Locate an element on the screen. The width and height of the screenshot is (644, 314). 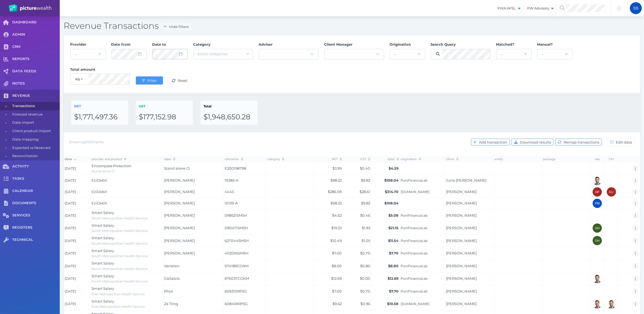
span: Download results is located at coordinates (536, 142).